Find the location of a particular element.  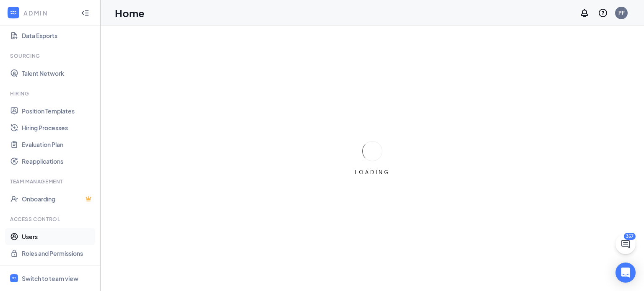

svg: Notifications is located at coordinates (585, 13).